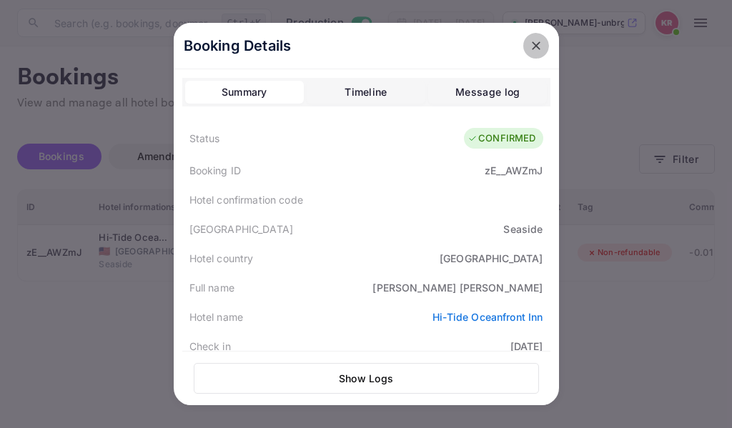  Describe the element at coordinates (514, 170) in the screenshot. I see `div: zE__AWZmJ` at that location.